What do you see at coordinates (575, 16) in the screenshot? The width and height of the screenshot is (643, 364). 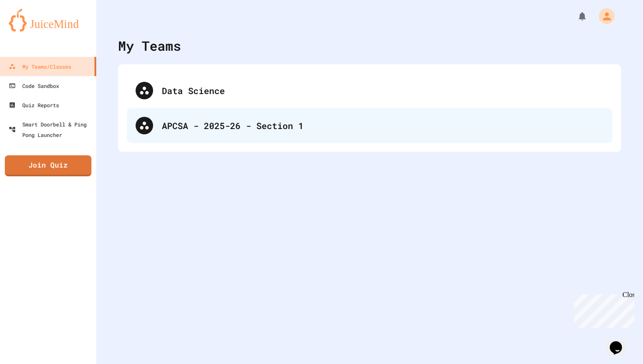 I see `div: My Notifications` at bounding box center [575, 16].